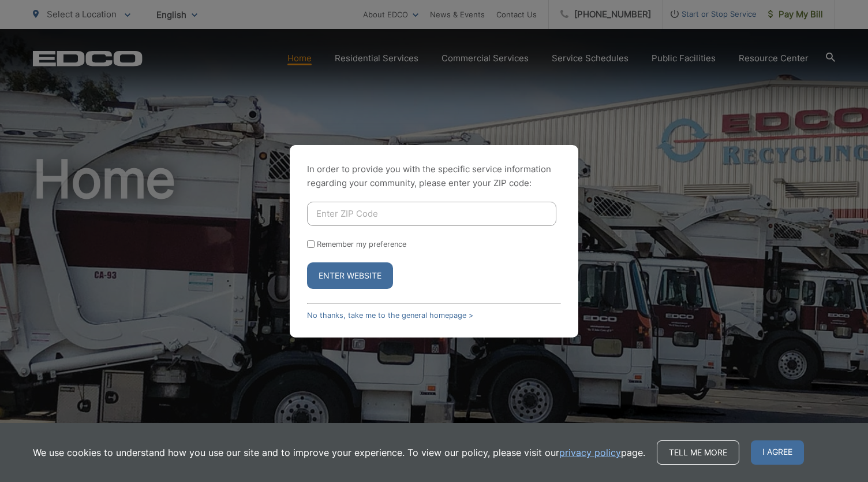 The height and width of the screenshot is (482, 868). Describe the element at coordinates (350, 275) in the screenshot. I see `button: Enter Website` at that location.